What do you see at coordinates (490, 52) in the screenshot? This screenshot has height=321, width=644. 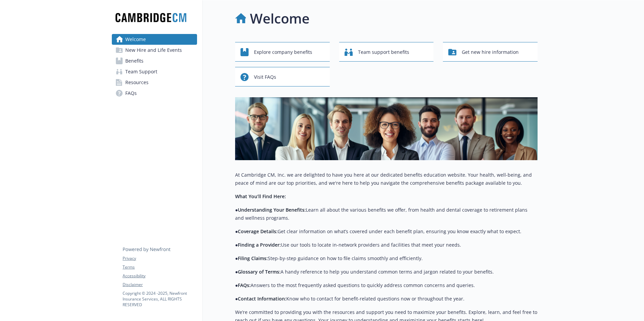 I see `span: Get new hire information` at bounding box center [490, 52].